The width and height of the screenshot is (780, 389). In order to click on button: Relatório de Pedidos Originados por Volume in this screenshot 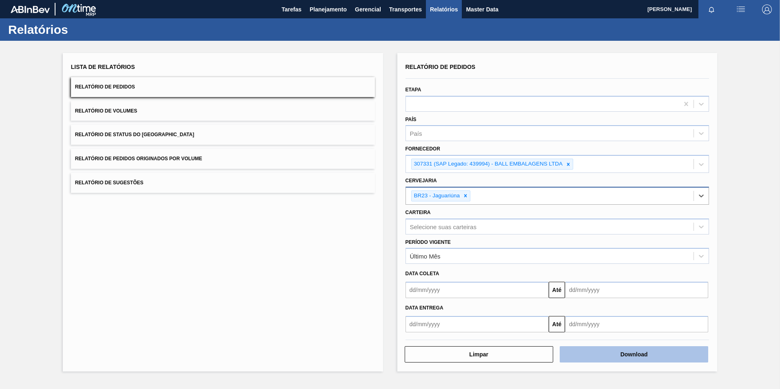, I will do `click(223, 159)`.